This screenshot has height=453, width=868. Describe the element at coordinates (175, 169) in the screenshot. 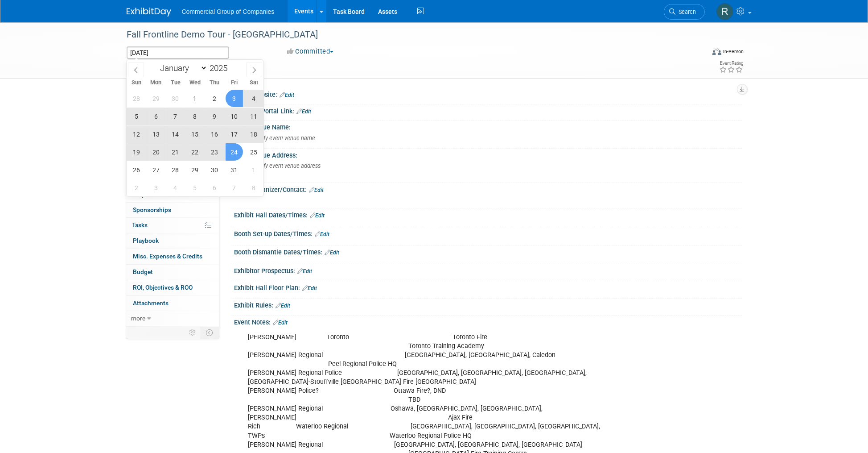

I see `span: October 28, 2025` at that location.